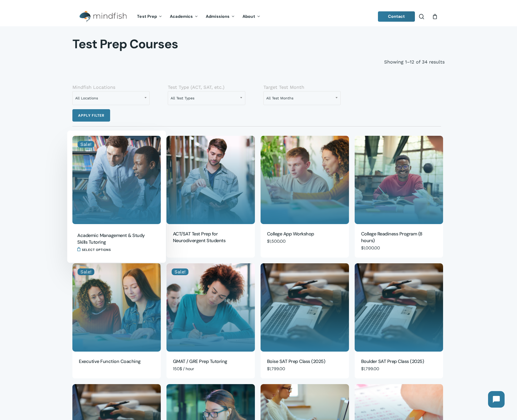 This screenshot has height=420, width=517. I want to click on a: Cart, so click(434, 16).